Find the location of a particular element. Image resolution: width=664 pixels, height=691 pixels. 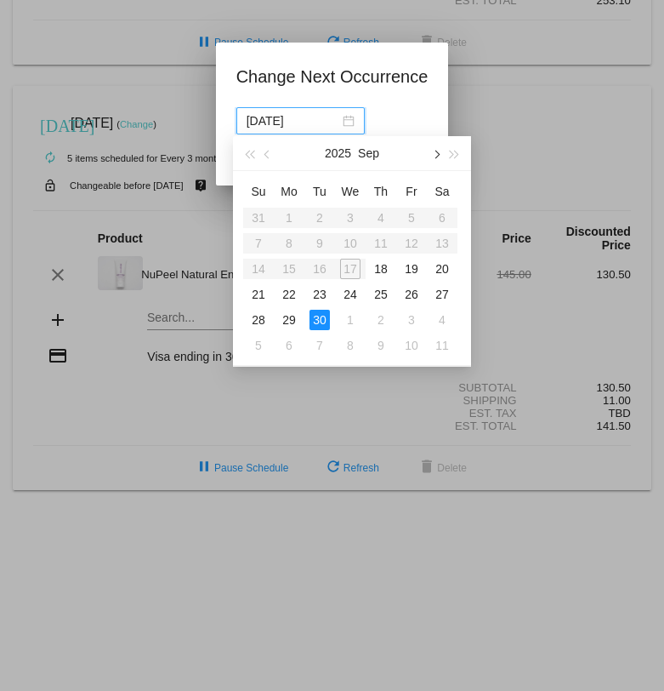

div: 22 is located at coordinates (289, 294).